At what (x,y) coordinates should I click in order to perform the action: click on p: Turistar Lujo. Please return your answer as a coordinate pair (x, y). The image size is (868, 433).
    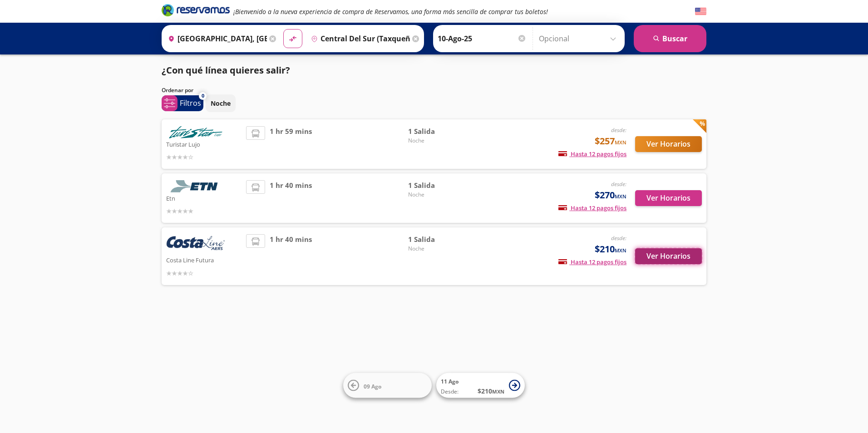
    Looking at the image, I should click on (204, 144).